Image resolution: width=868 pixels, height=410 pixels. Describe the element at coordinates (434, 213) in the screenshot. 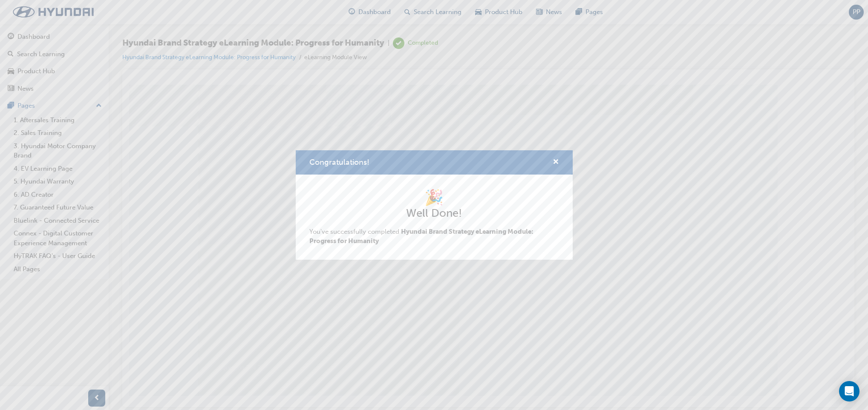

I see `h2: Well Done!` at that location.